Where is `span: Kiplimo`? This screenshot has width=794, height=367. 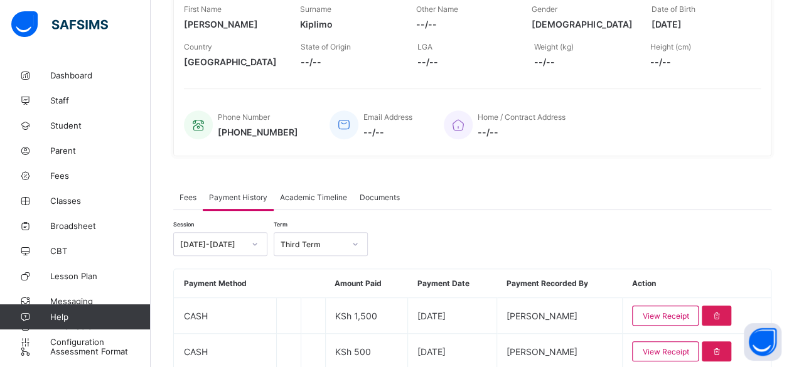
span: Kiplimo is located at coordinates (348, 24).